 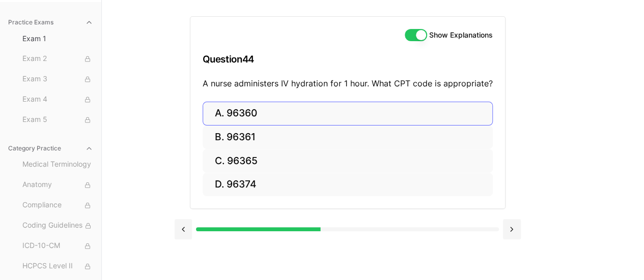 I want to click on button: Exam 4, so click(x=58, y=100).